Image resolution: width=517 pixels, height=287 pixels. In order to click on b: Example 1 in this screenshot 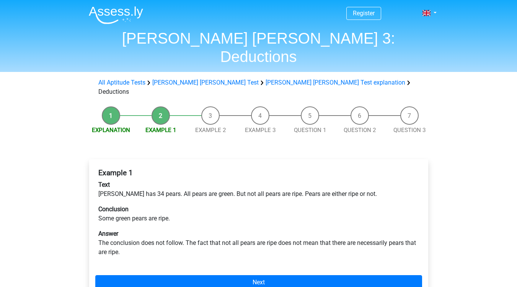, I will do `click(116, 173)`.